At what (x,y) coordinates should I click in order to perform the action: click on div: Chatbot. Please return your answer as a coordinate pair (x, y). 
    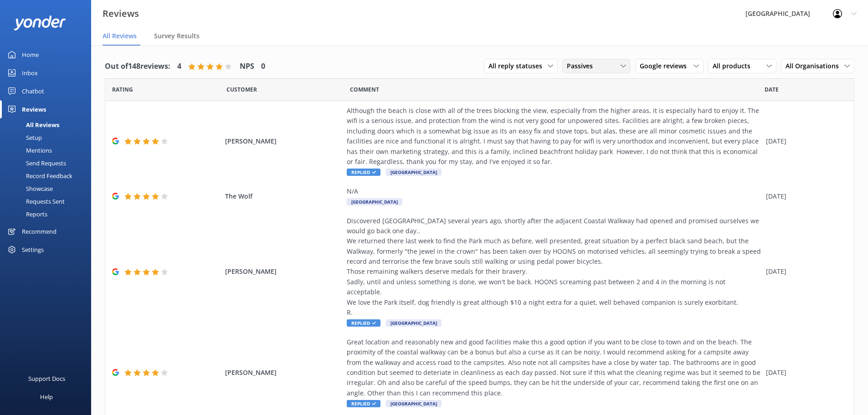
    Looking at the image, I should click on (33, 91).